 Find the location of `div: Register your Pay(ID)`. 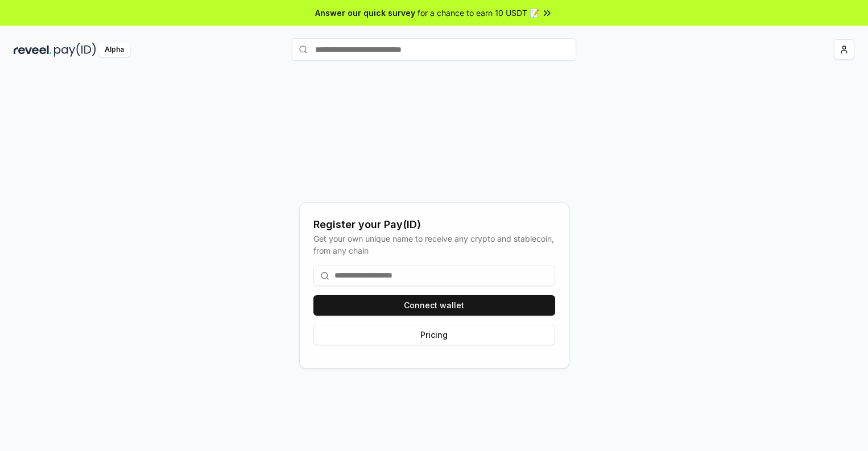

div: Register your Pay(ID) is located at coordinates (434, 225).